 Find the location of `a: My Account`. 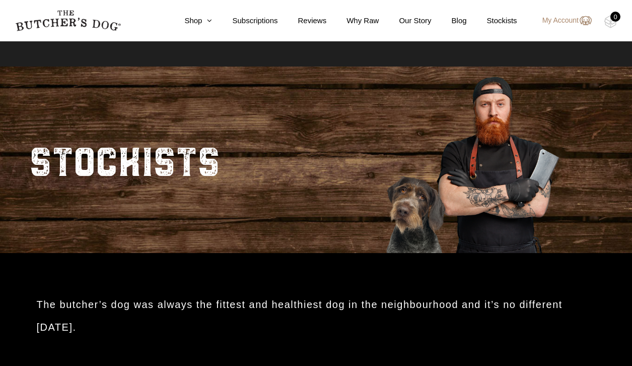

a: My Account is located at coordinates (562, 21).